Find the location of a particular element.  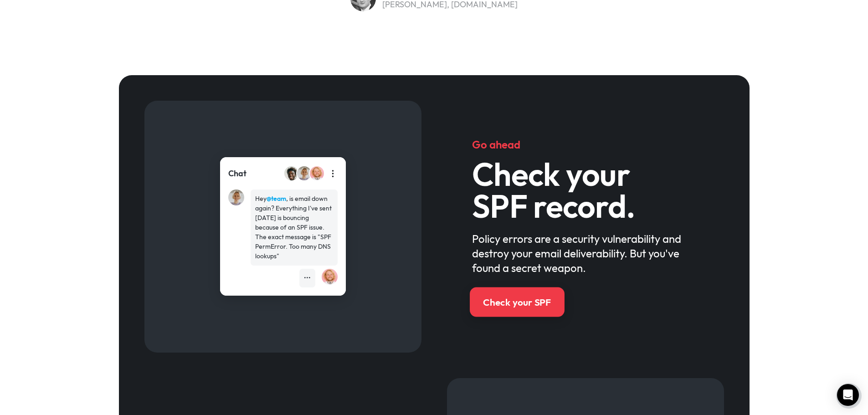

strong: @team is located at coordinates (276, 199).